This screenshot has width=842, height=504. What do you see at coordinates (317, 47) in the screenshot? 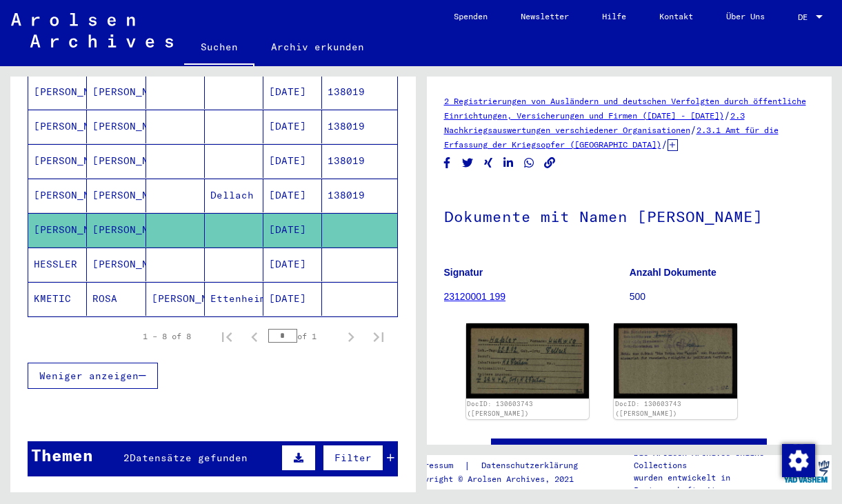
I see `a: Archiv erkunden` at bounding box center [317, 47].